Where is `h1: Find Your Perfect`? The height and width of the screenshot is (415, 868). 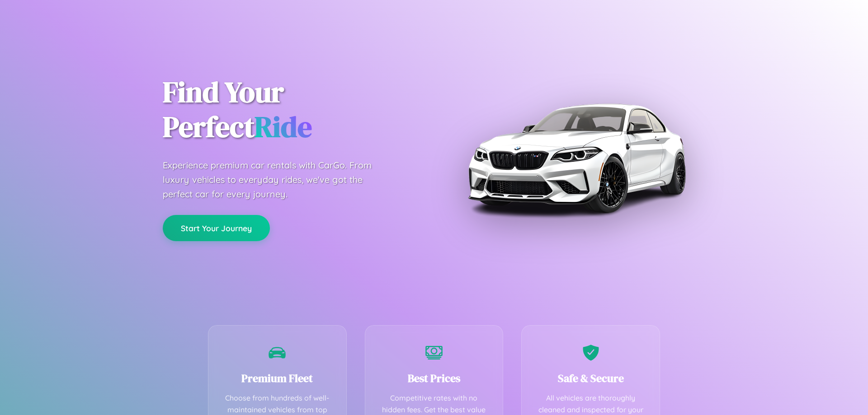 h1: Find Your Perfect is located at coordinates (292, 110).